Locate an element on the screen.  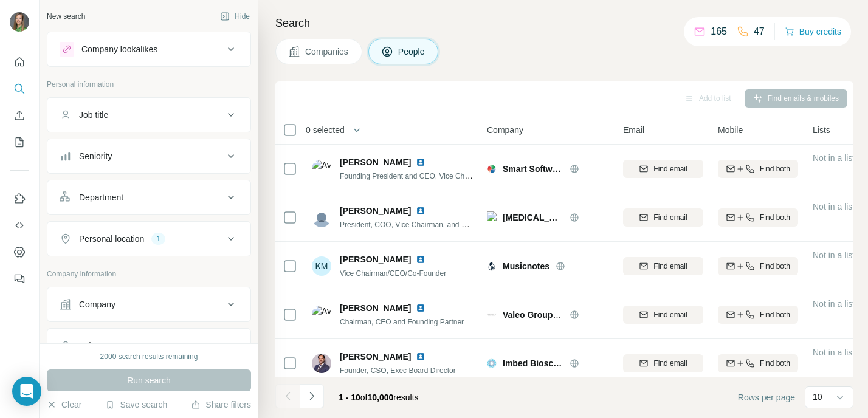
img: Logo of Cancer Check Labs is located at coordinates (492, 217).